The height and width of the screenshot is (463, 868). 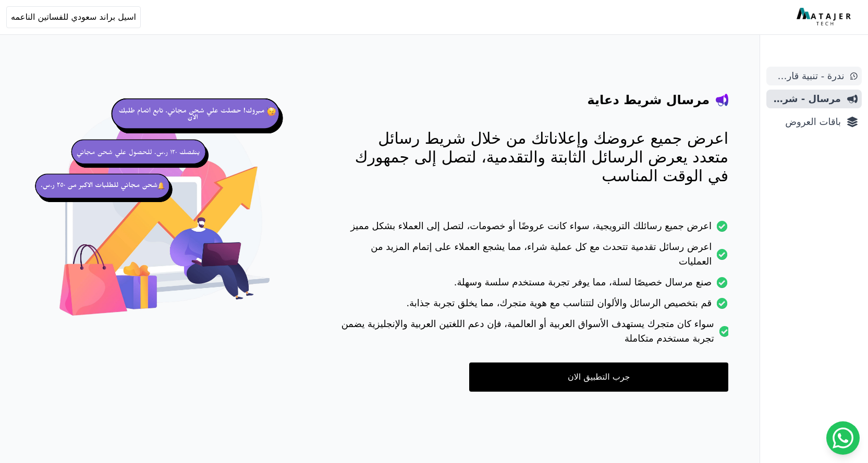 What do you see at coordinates (807, 76) in the screenshot?
I see `span: ندرة - تنبية قارب علي النفاذ` at bounding box center [807, 76].